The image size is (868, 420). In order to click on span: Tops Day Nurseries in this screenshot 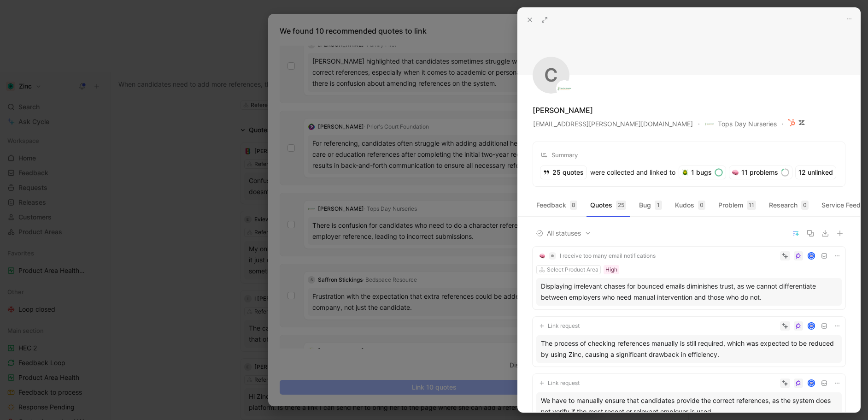, I will do `click(741, 124)`.